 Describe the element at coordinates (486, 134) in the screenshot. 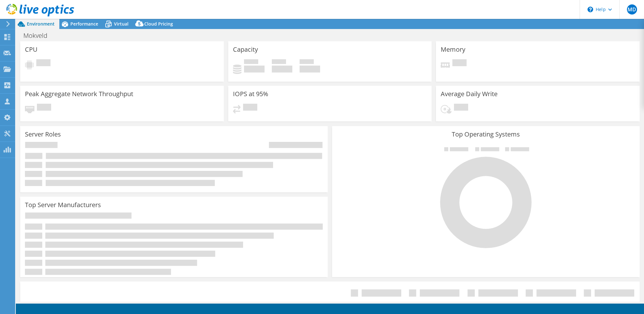

I see `h3: Top Operating Systems` at that location.